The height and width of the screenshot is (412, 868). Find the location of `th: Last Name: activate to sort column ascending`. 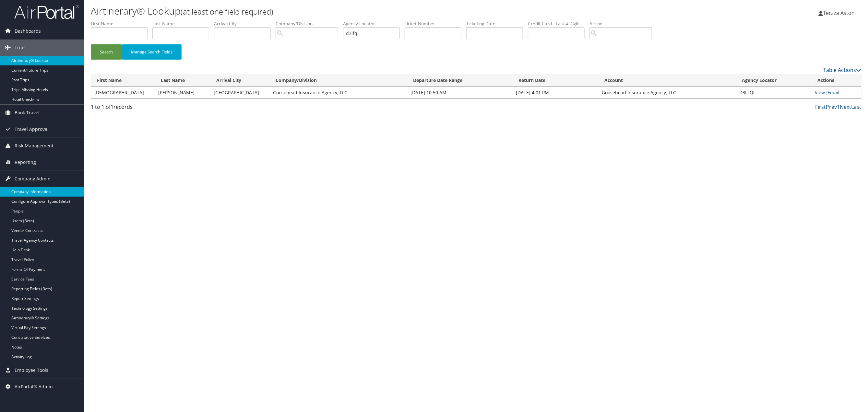

th: Last Name: activate to sort column ascending is located at coordinates (182, 80).